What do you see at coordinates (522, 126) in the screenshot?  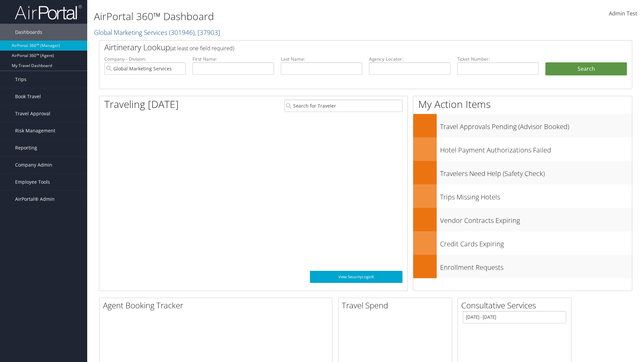 I see `a: Travel Approvals Pending (Advisor Booked)` at bounding box center [522, 126].